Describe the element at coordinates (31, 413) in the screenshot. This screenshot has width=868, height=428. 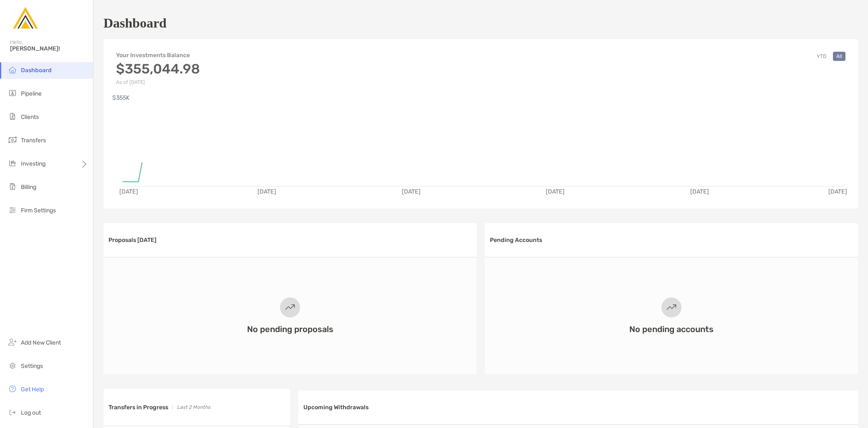
I see `span: Log out` at that location.